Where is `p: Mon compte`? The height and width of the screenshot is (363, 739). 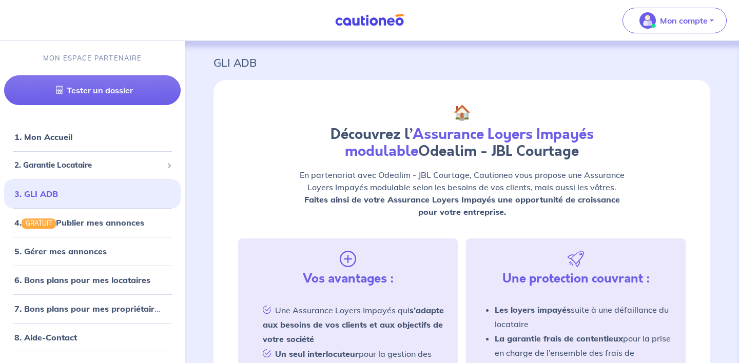
p: Mon compte is located at coordinates (683, 21).